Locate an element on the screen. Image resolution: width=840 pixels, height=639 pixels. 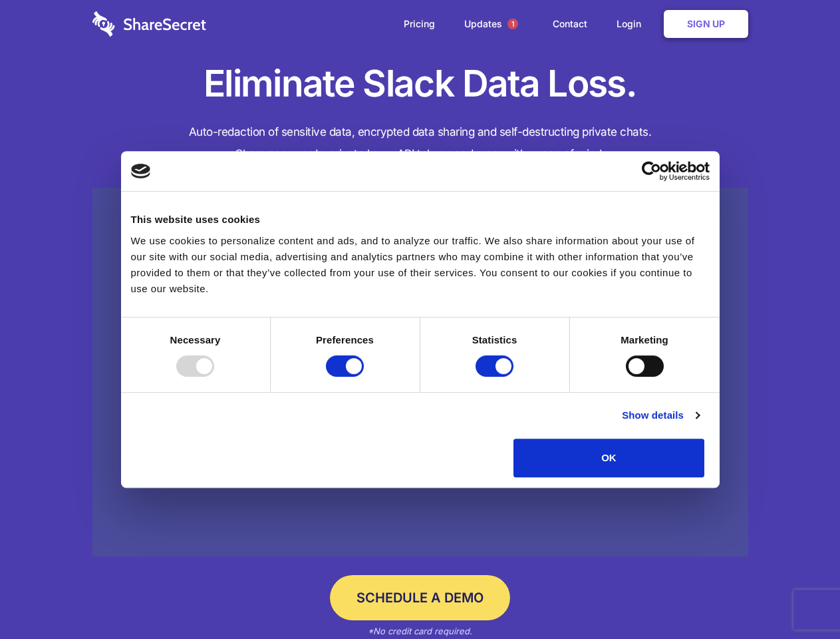
strong: Marketing is located at coordinates (644, 339).